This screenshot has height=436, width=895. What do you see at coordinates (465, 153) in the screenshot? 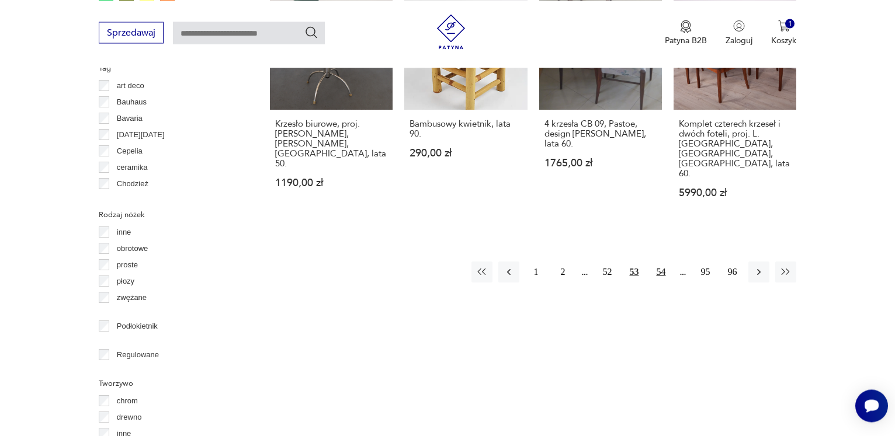
I see `p: 290,00 zł` at bounding box center [465, 153].